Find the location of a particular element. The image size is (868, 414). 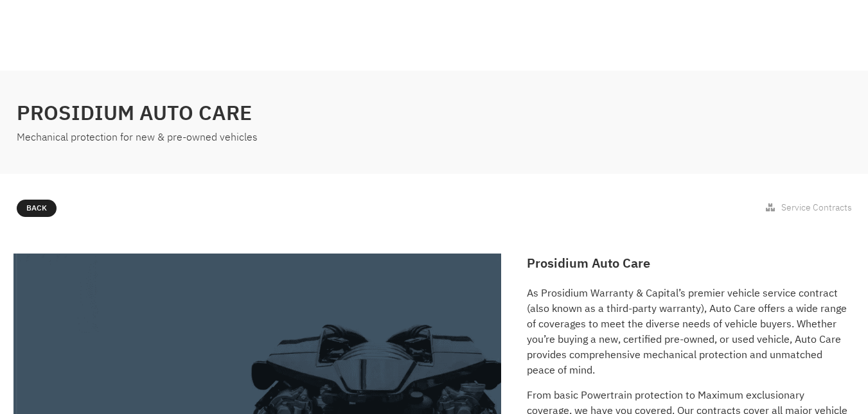

a: Back is located at coordinates (36, 209).